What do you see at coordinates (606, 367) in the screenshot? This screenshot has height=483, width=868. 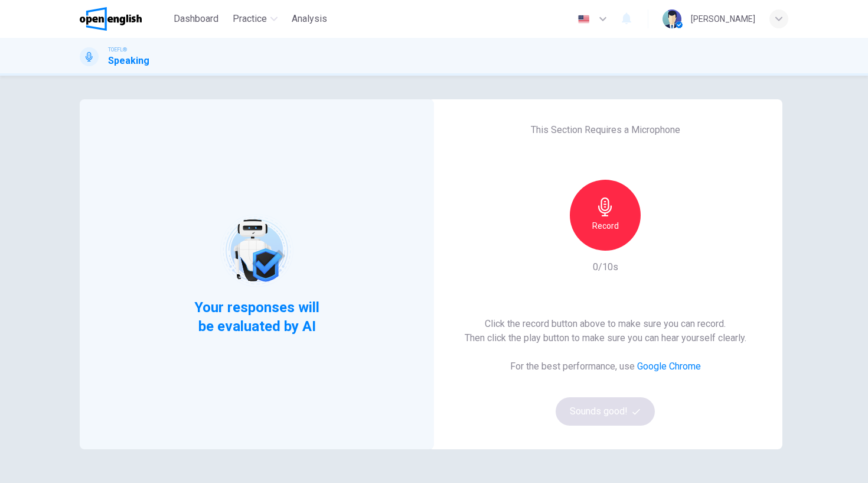 I see `h6: For the best performance, use` at bounding box center [606, 367].